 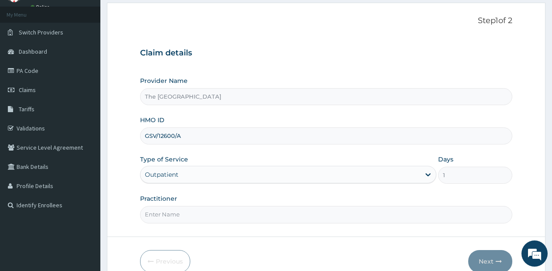 I want to click on label: Practitioner, so click(x=158, y=198).